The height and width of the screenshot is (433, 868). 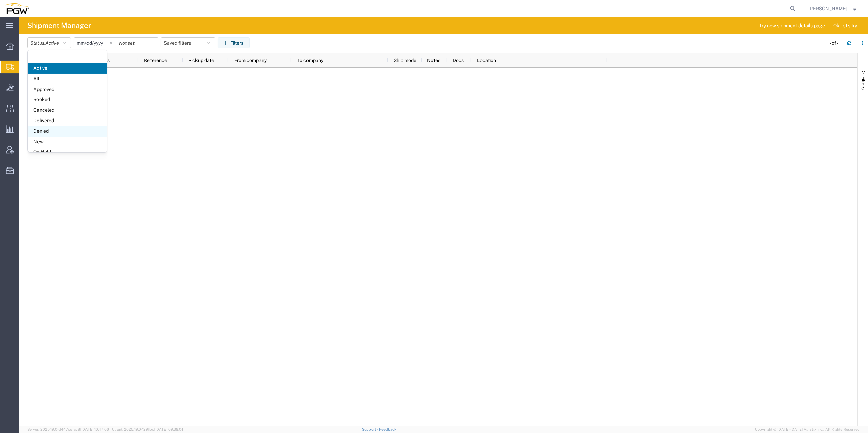 I want to click on span: New, so click(x=67, y=142).